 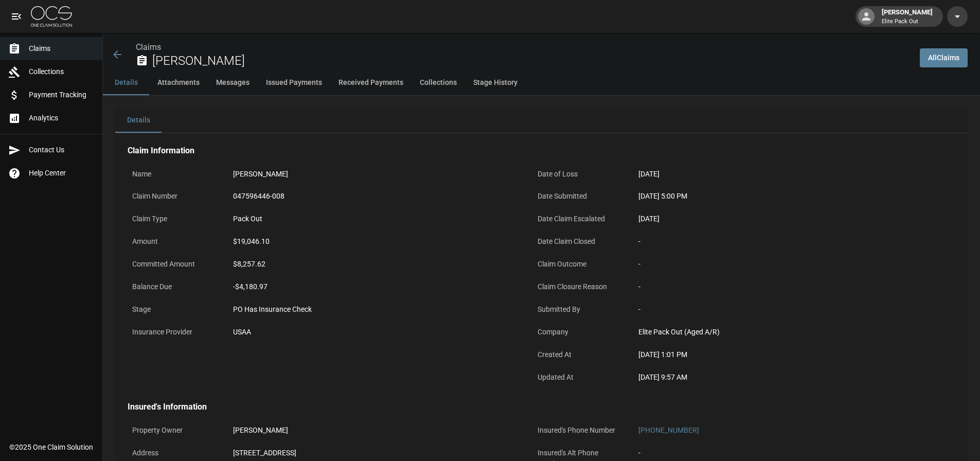 What do you see at coordinates (579, 219) in the screenshot?
I see `p: Date Claim Escalated` at bounding box center [579, 219].